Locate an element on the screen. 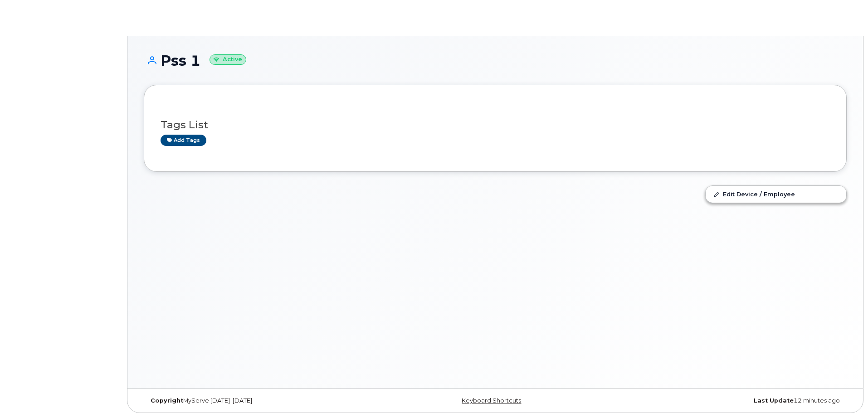 The width and height of the screenshot is (868, 413). a: Add tags is located at coordinates (183, 140).